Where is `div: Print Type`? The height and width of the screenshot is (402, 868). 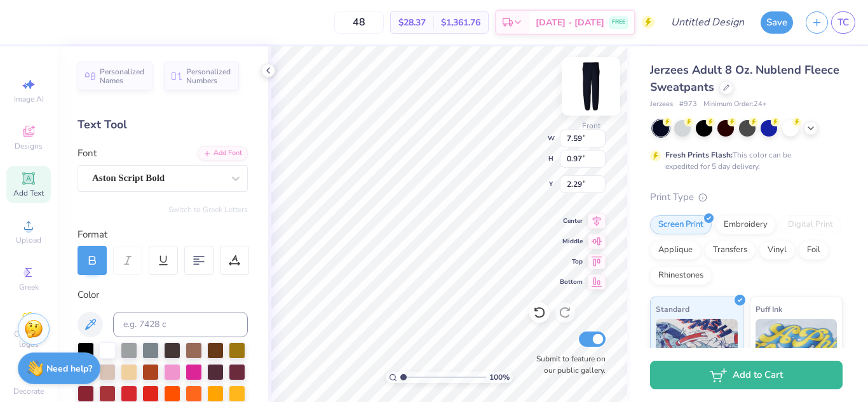
div: Print Type is located at coordinates (746, 197).